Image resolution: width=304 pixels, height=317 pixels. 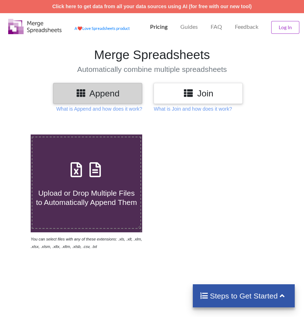 I want to click on img: Logo.png, so click(x=35, y=26).